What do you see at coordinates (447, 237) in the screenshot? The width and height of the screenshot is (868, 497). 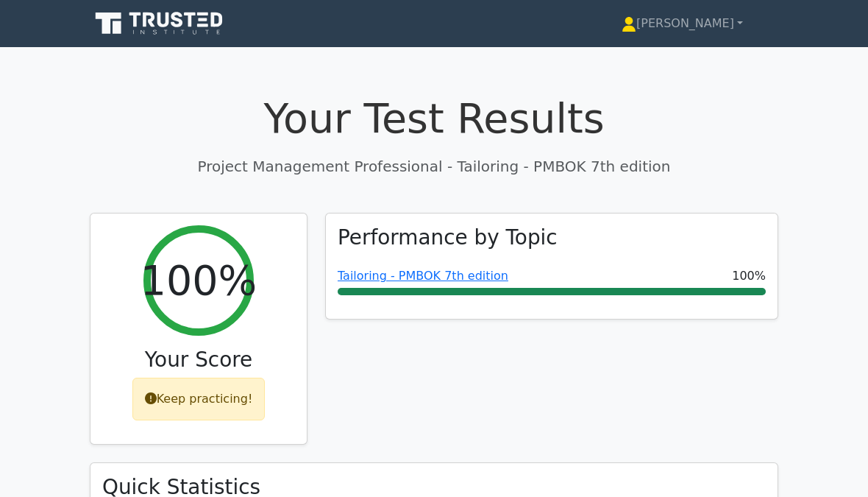 I see `h3: Performance by Topic` at bounding box center [447, 237].